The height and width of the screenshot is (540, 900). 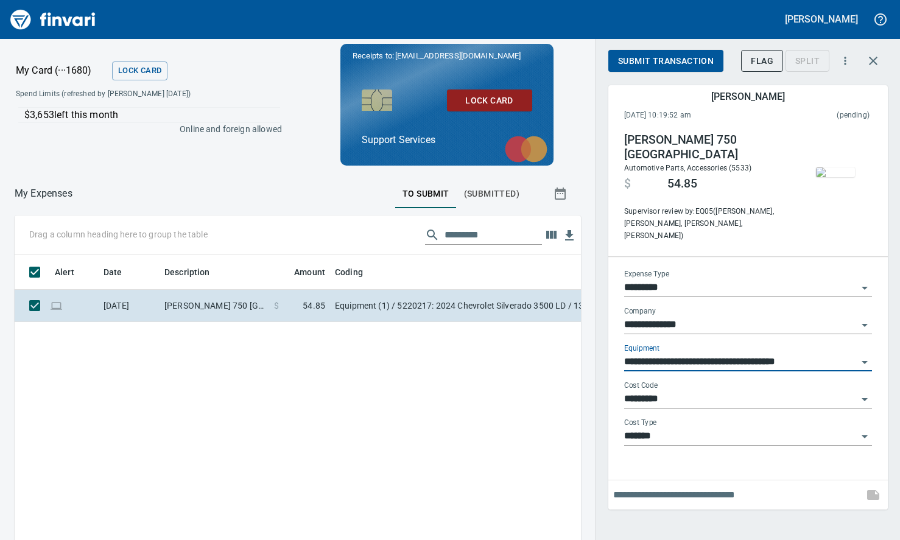 I want to click on label: Equipment, so click(x=642, y=348).